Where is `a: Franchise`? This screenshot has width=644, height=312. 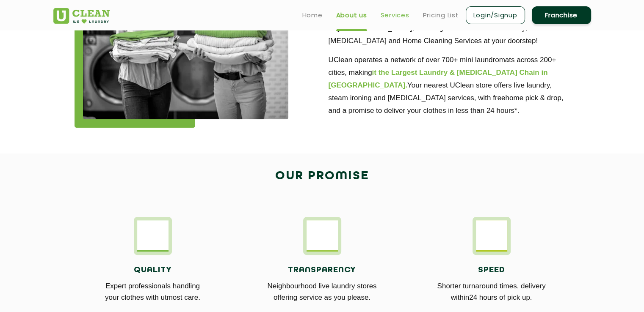 a: Franchise is located at coordinates (562, 15).